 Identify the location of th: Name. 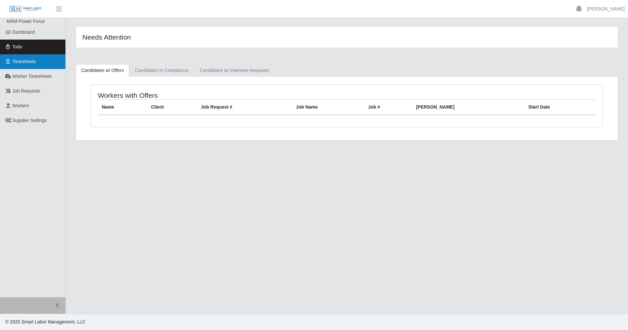
(122, 107).